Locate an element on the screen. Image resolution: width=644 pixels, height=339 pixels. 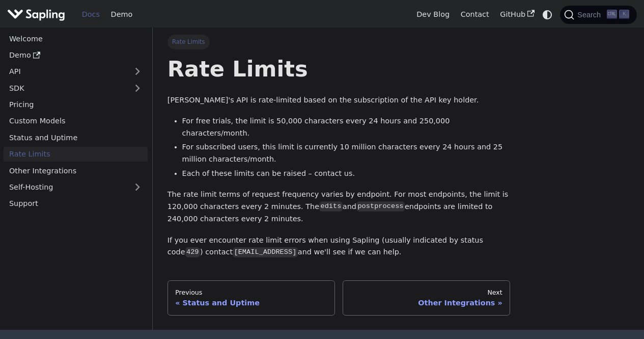
a: Custom Models is located at coordinates (76, 121).